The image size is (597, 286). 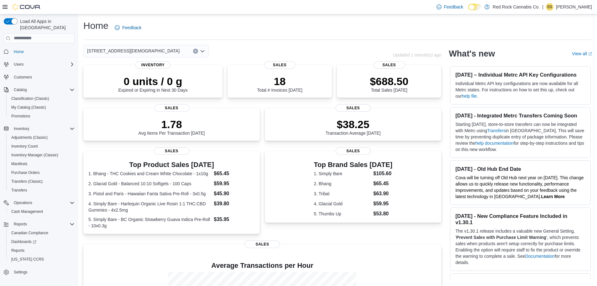 I want to click on div: Sepehr Shafiei, so click(x=550, y=7).